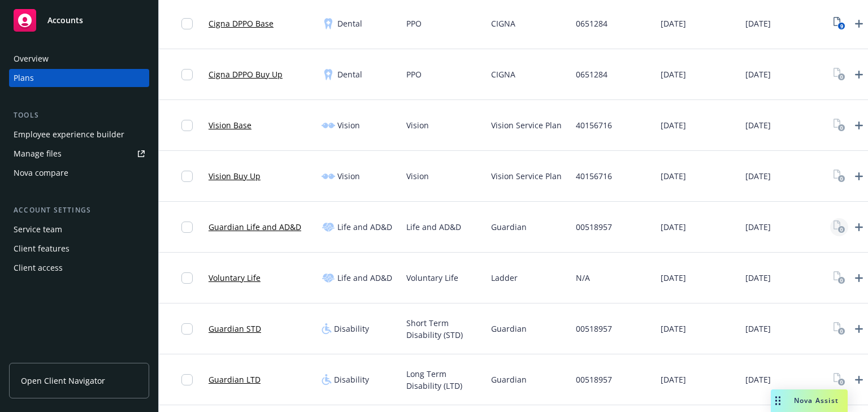 The width and height of the screenshot is (868, 412). What do you see at coordinates (79, 249) in the screenshot?
I see `a: Client features` at bounding box center [79, 249].